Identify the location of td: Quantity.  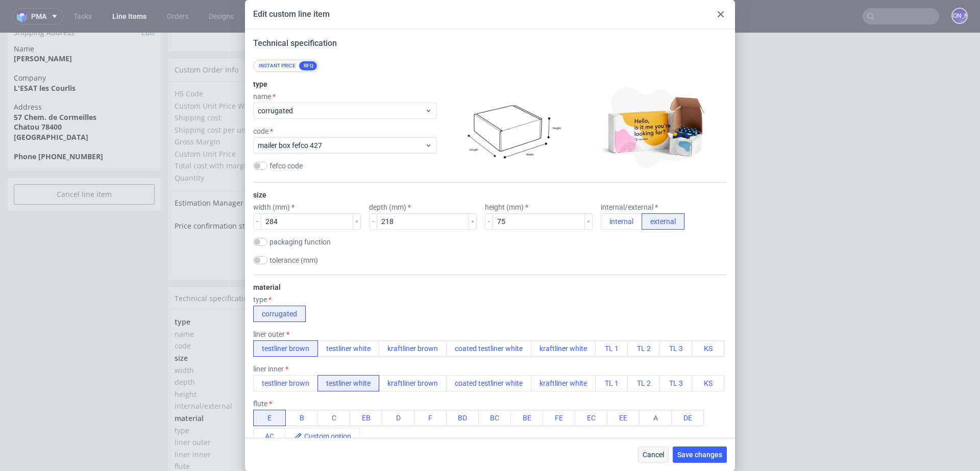
(270, 146).